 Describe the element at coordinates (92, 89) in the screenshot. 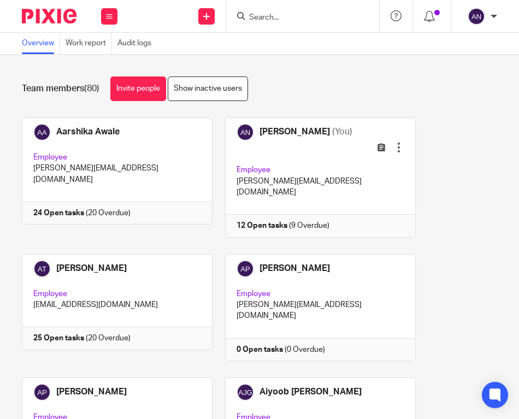

I see `span: (80)` at that location.